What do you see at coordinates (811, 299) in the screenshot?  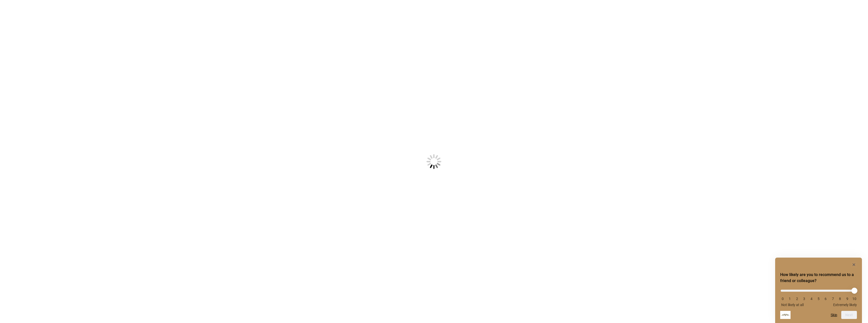 I see `li: 4` at bounding box center [811, 299].